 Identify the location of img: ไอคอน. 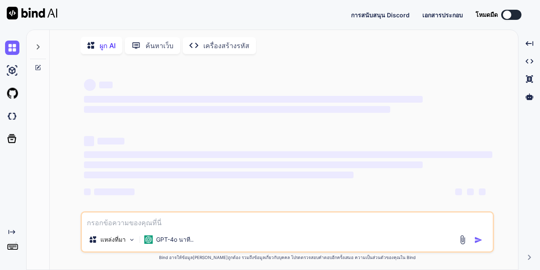
(479, 240).